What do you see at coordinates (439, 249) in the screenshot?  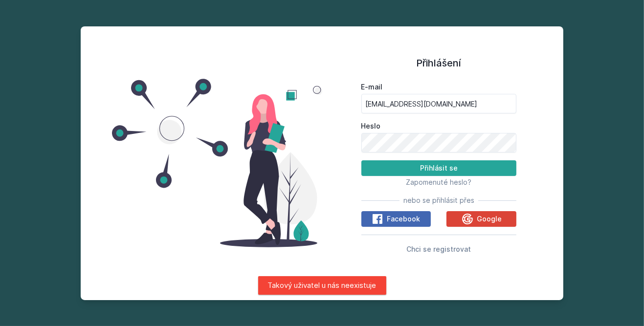 I see `button: Chci se registrovat` at bounding box center [439, 249].